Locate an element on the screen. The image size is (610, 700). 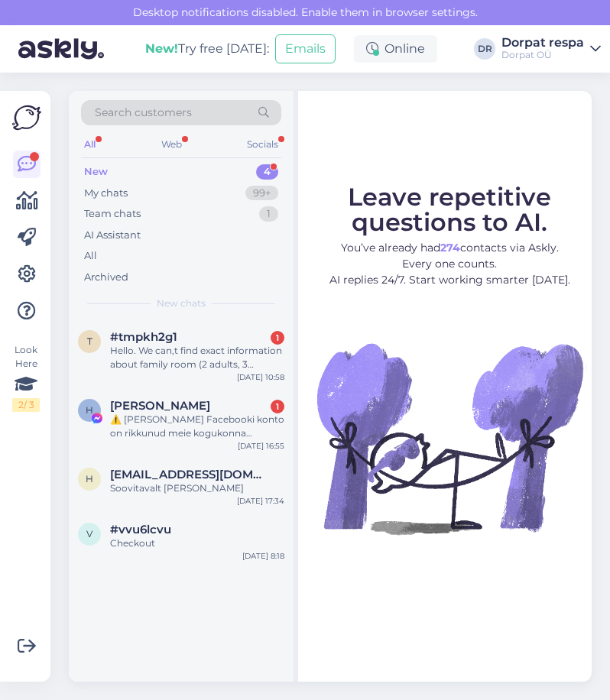
img: No Chat active is located at coordinates (450, 438).